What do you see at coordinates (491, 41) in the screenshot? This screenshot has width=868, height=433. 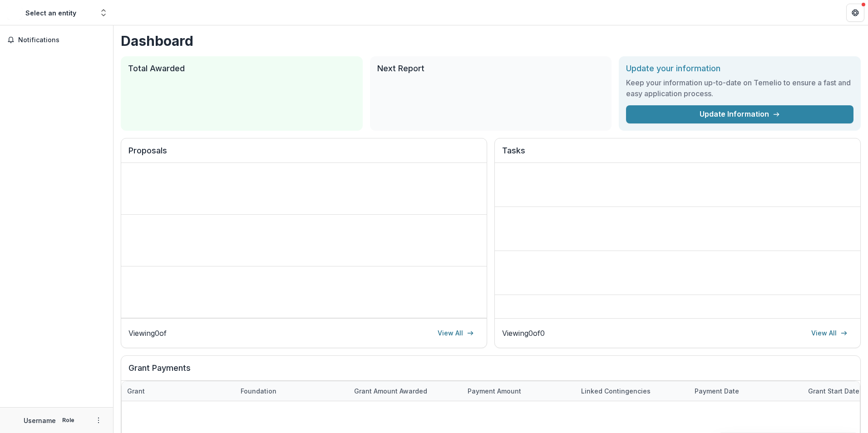 I see `h1: Dashboard` at bounding box center [491, 41].